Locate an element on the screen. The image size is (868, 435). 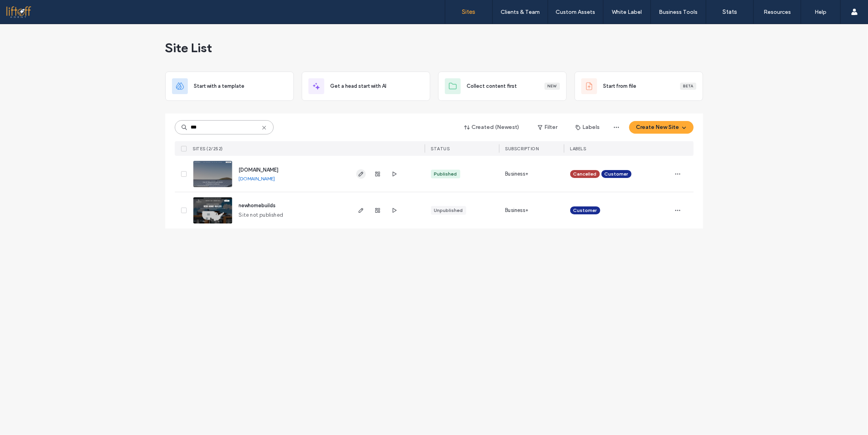
label: Business Tools is located at coordinates (678, 12).